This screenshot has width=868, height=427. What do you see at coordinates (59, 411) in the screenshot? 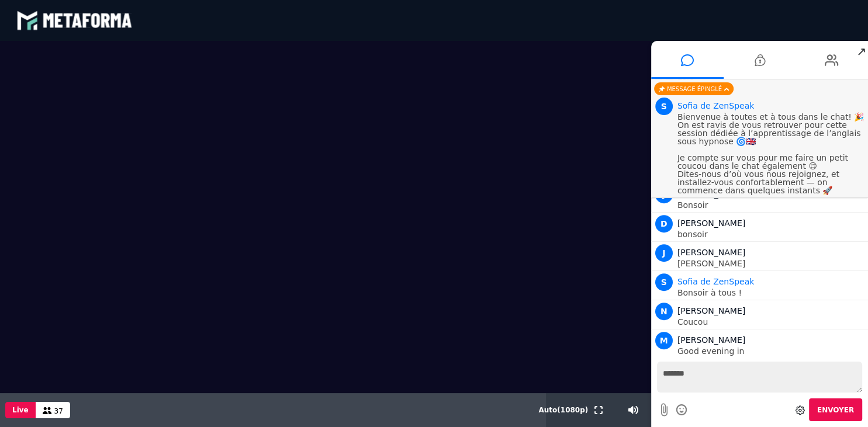
I see `span: 37` at bounding box center [59, 411].